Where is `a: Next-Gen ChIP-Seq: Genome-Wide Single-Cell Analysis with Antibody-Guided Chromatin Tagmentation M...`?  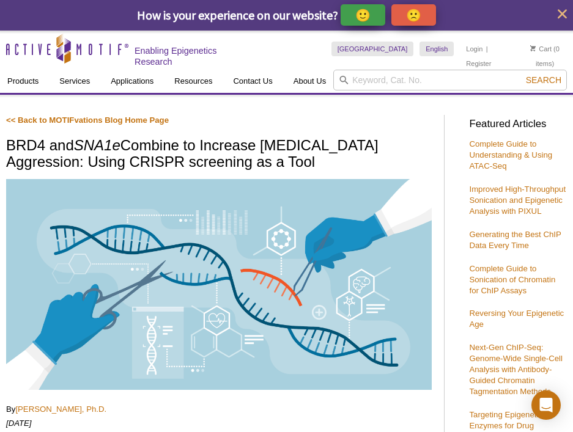 a: Next-Gen ChIP-Seq: Genome-Wide Single-Cell Analysis with Antibody-Guided Chromatin Tagmentation M... is located at coordinates (516, 369).